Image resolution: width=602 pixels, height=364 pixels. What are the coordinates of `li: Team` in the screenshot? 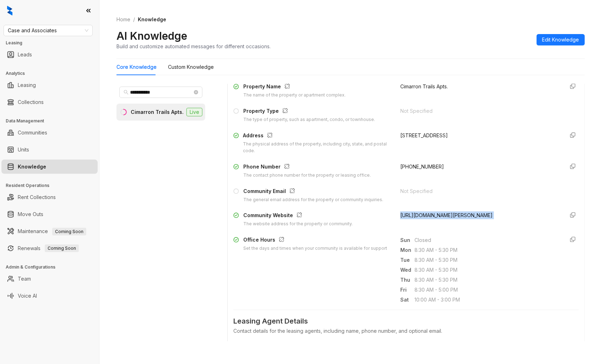 It's located at (49, 279).